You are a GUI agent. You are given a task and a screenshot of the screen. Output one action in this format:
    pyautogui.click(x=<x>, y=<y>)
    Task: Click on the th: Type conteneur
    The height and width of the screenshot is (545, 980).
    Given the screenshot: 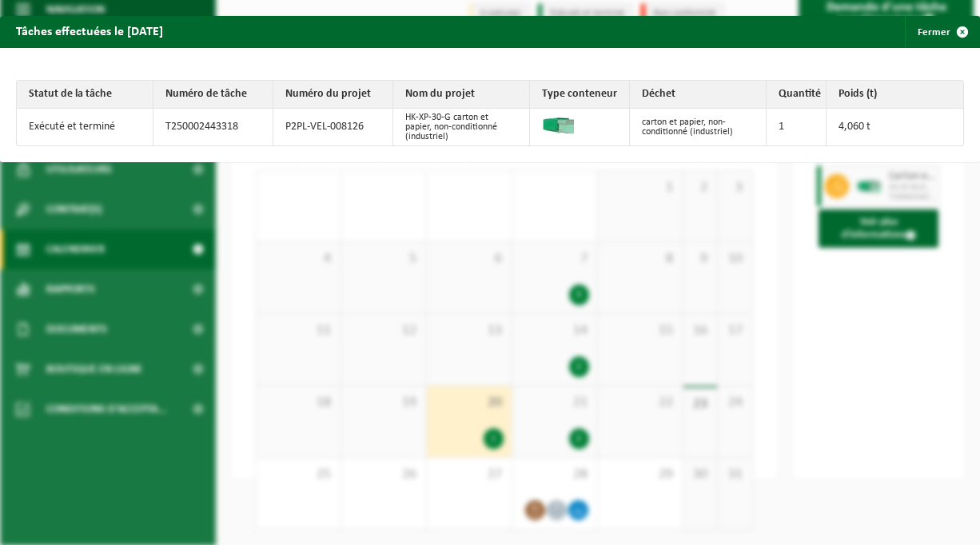 What is the action you would take?
    pyautogui.click(x=580, y=94)
    